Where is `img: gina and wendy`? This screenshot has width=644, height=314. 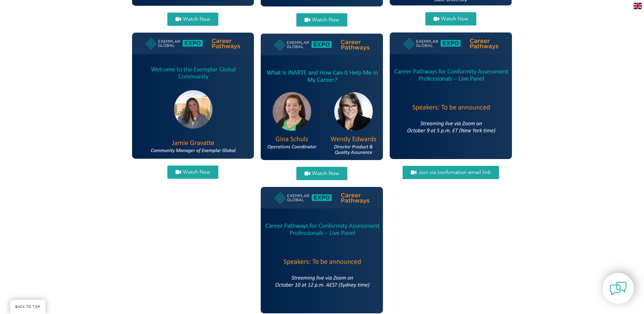 img: gina and wendy is located at coordinates (322, 97).